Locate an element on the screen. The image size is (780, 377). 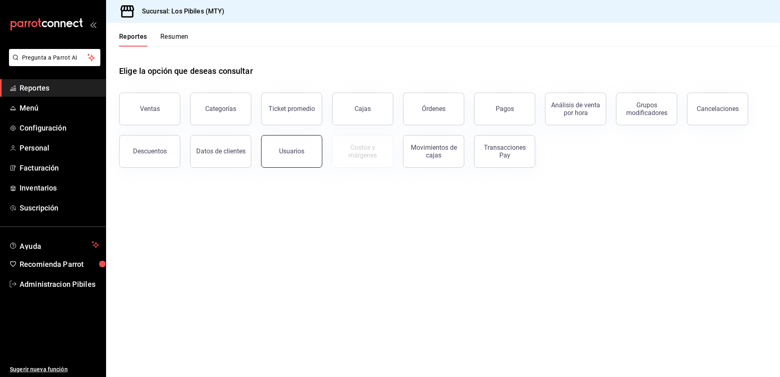
button: Órdenes is located at coordinates (433, 109).